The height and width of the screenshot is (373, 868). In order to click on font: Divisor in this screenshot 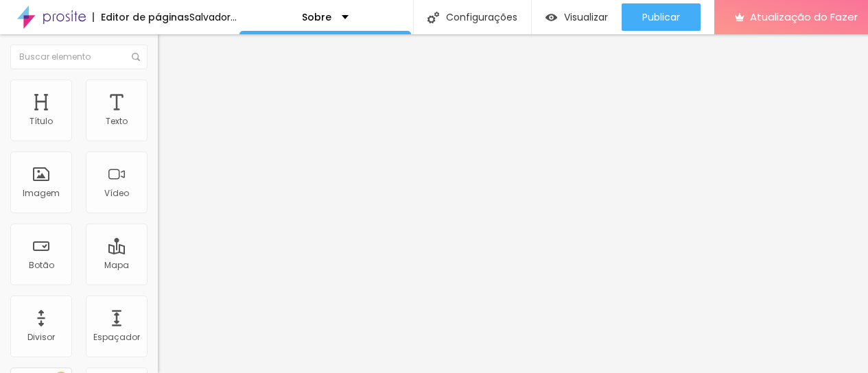, I will do `click(41, 336)`.